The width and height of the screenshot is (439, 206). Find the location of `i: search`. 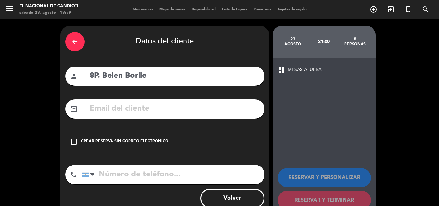

i: search is located at coordinates (425, 9).